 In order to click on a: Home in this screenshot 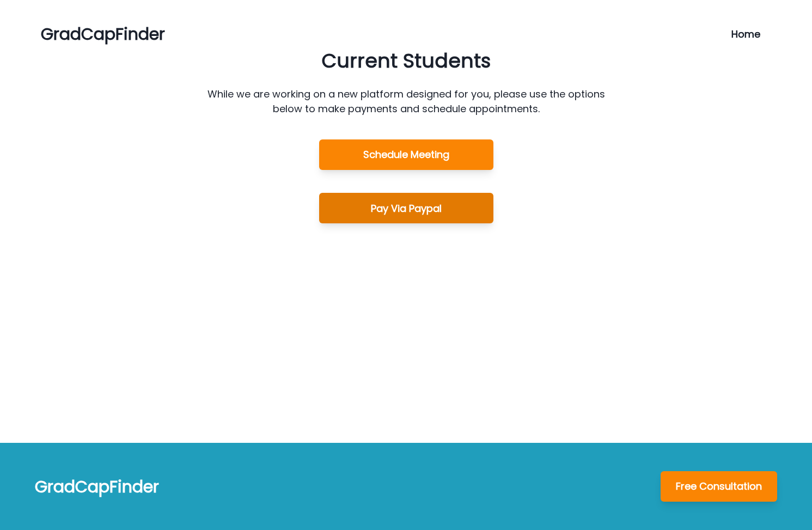, I will do `click(751, 34)`.